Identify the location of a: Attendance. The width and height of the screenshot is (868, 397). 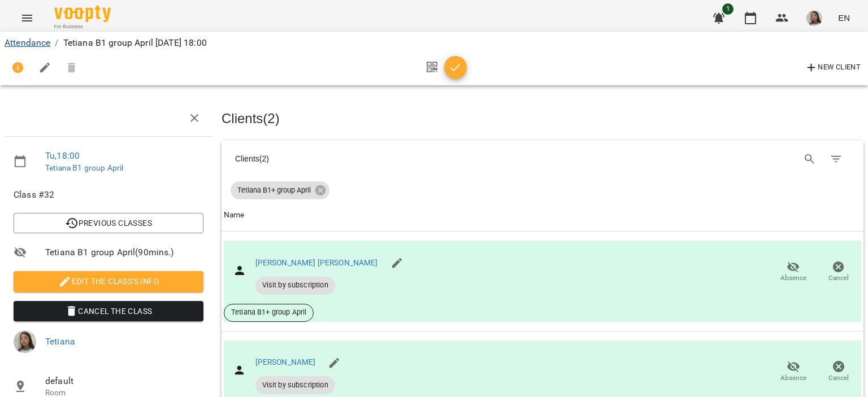
(27, 42).